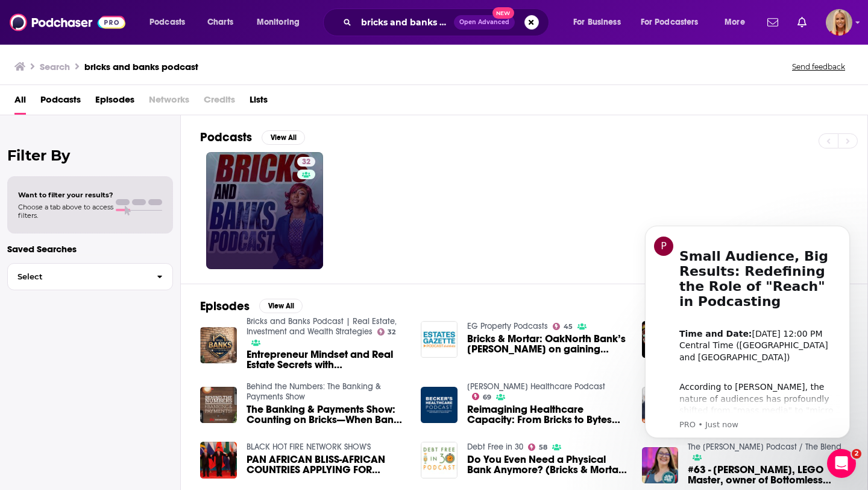  I want to click on span: Open Advanced, so click(484, 22).